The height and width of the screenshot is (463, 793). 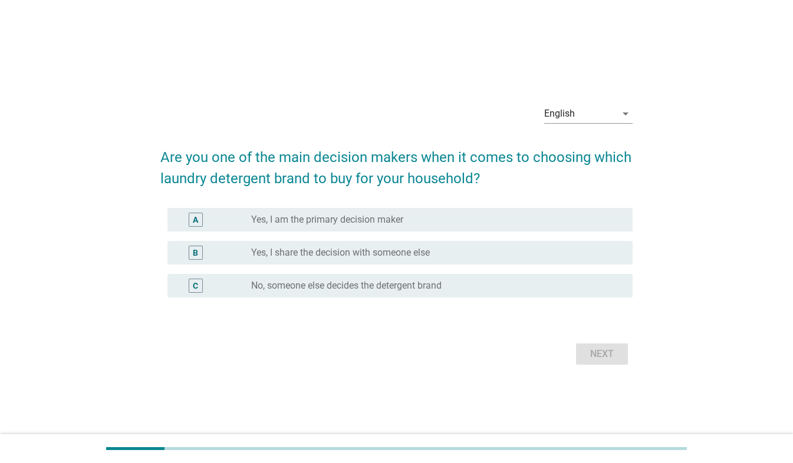 What do you see at coordinates (195, 286) in the screenshot?
I see `div: C` at bounding box center [195, 286].